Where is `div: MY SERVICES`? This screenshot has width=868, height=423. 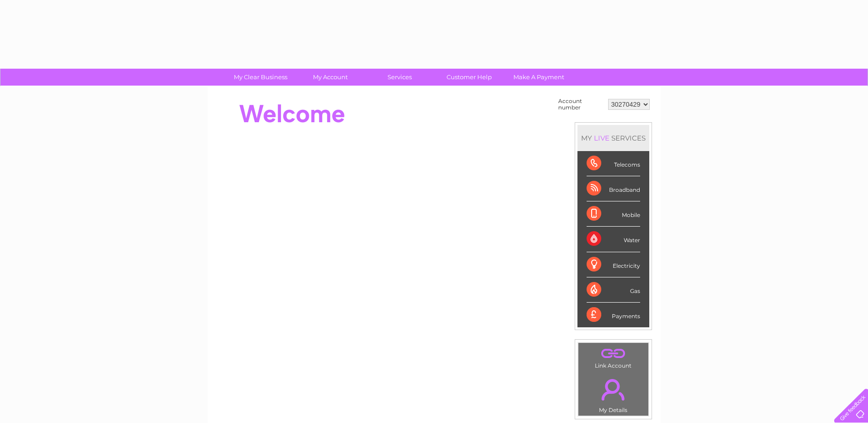 div: MY SERVICES is located at coordinates (613, 138).